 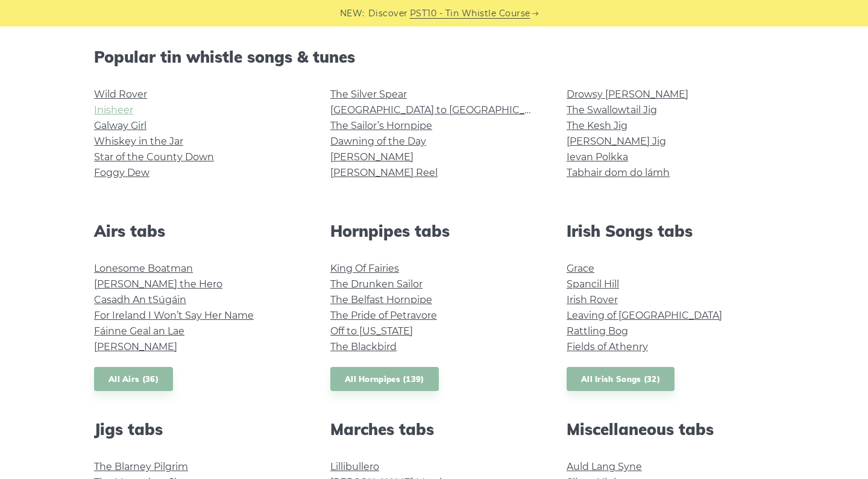 What do you see at coordinates (376, 284) in the screenshot?
I see `a: The Drunken Sailor` at bounding box center [376, 284].